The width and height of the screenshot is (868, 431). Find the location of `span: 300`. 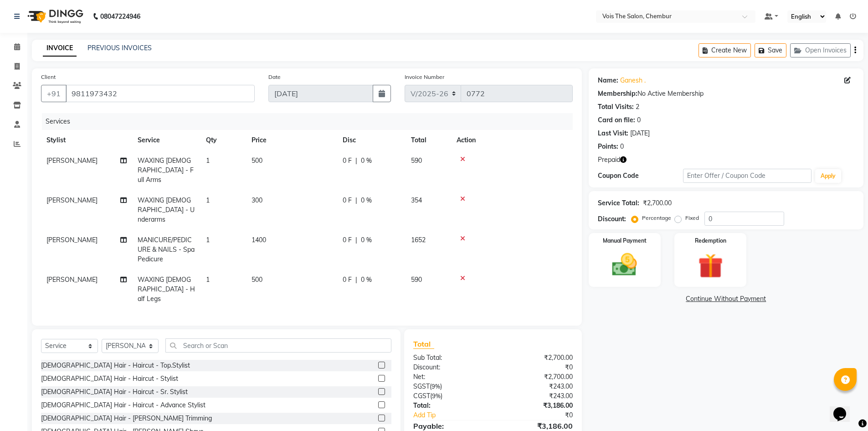

span: 300 is located at coordinates (257, 200).